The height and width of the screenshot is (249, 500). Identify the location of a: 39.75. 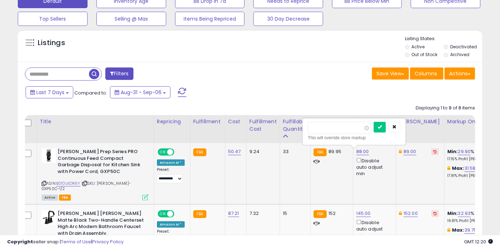
(470, 230).